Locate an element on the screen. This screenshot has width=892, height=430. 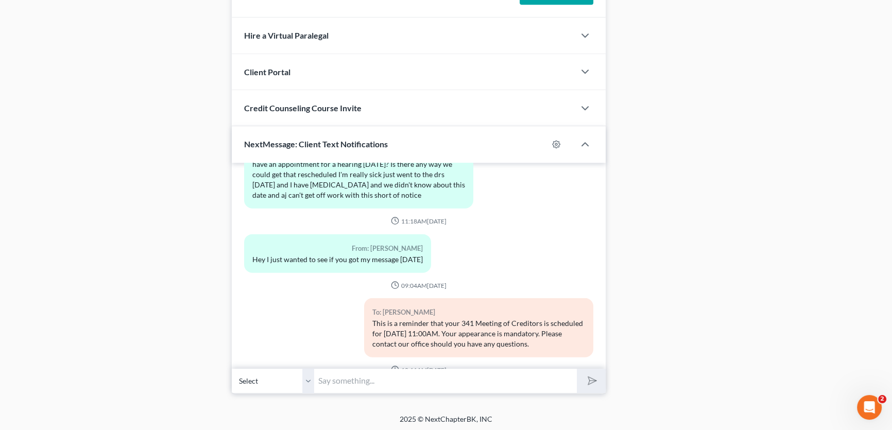
span: Client Portal is located at coordinates (267, 72).